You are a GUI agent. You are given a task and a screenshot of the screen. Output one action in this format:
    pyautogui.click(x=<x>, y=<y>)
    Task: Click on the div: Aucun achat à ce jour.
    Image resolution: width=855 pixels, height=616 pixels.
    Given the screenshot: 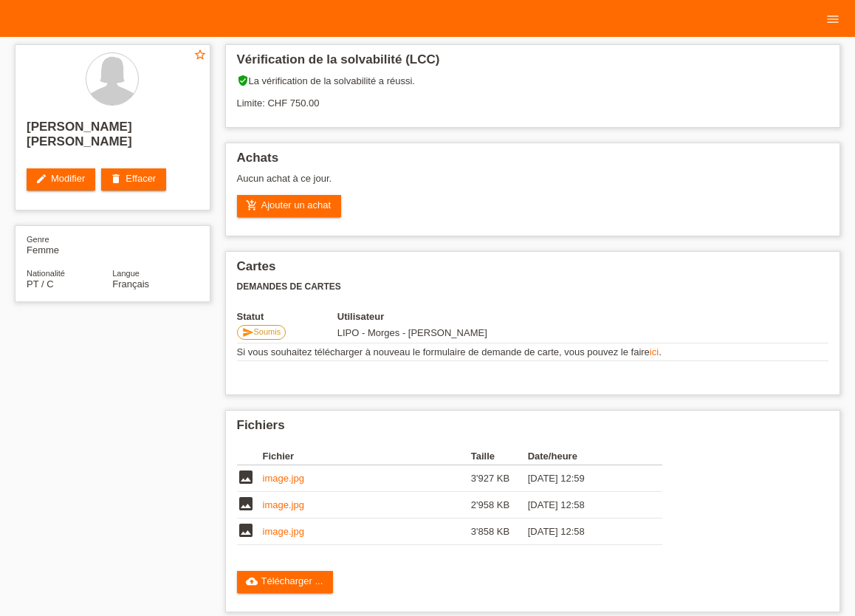 What is the action you would take?
    pyautogui.click(x=534, y=184)
    